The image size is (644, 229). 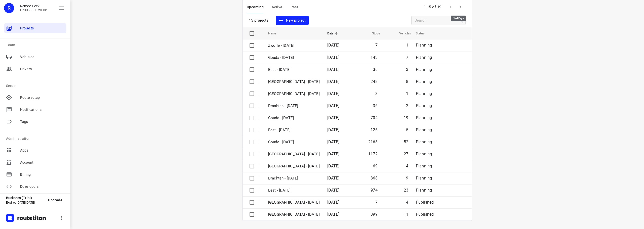 What do you see at coordinates (35, 122) in the screenshot?
I see `div: Tags` at bounding box center [35, 122].